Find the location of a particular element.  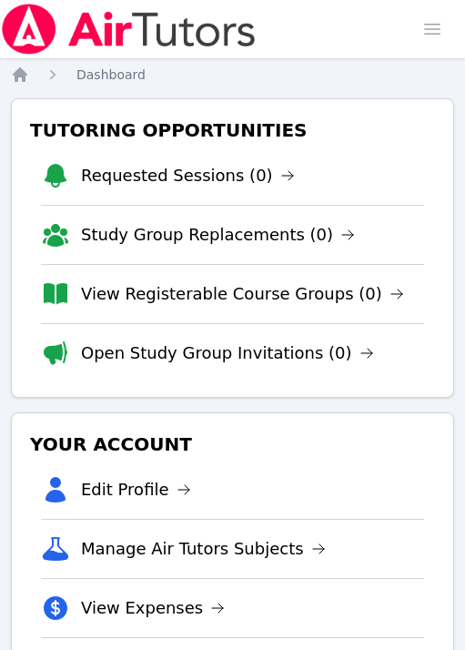

h3: Tutoring Opportunities is located at coordinates (232, 130).